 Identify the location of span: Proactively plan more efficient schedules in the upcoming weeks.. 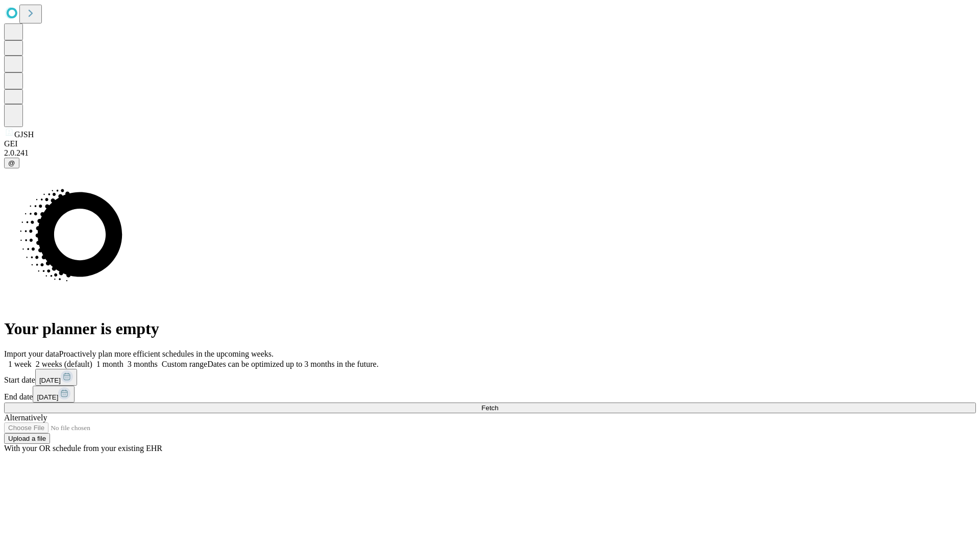
(166, 354).